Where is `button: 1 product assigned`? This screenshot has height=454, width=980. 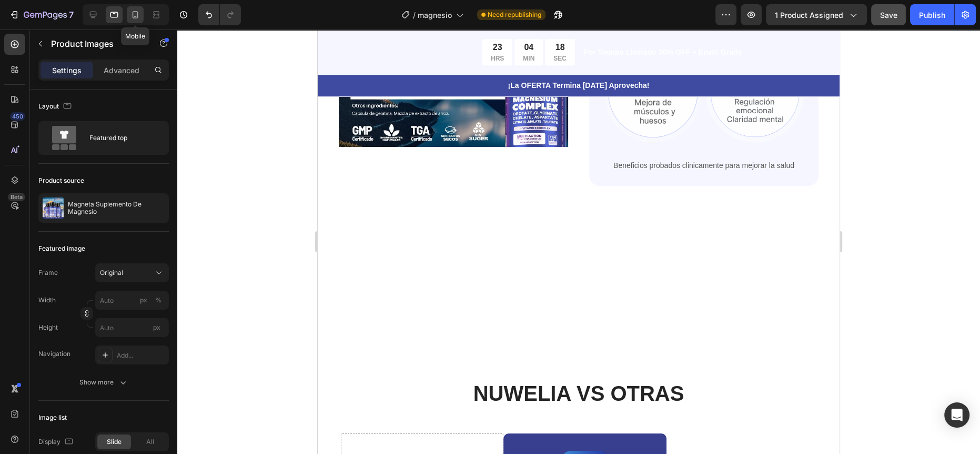 button: 1 product assigned is located at coordinates (816, 15).